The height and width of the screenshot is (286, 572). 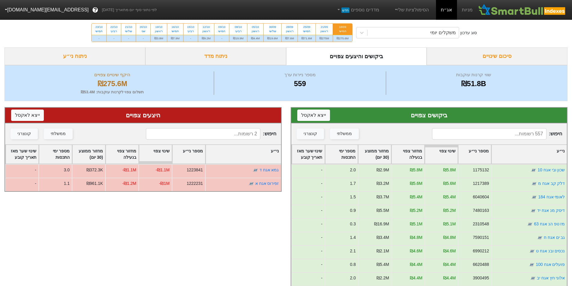 What do you see at coordinates (306, 27) in the screenshot?
I see `div: 25/09` at bounding box center [306, 27].